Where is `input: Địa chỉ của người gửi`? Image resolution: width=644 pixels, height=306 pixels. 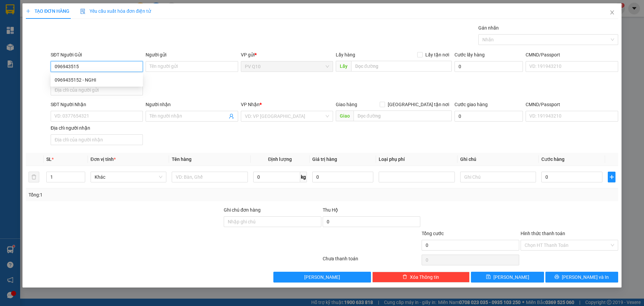
input: Địa chỉ của người gửi is located at coordinates (97, 90).